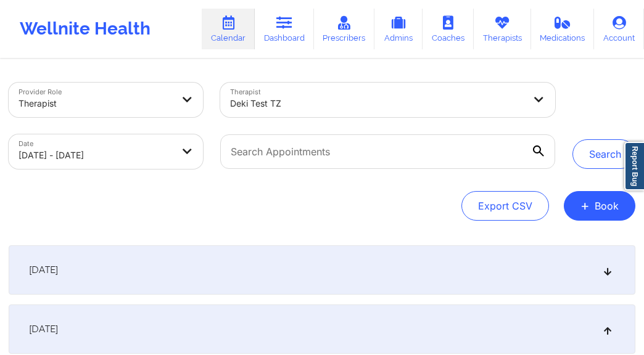  I want to click on a: Account, so click(619, 29).